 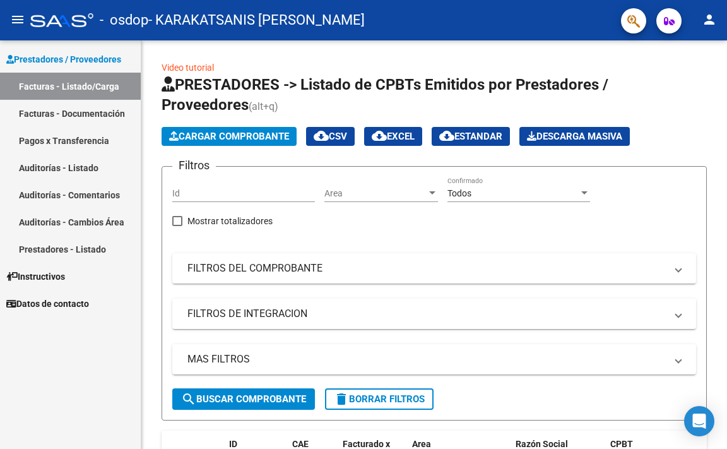 What do you see at coordinates (434, 359) in the screenshot?
I see `mat-expansion-panel-header: MAS FILTROS` at bounding box center [434, 359].